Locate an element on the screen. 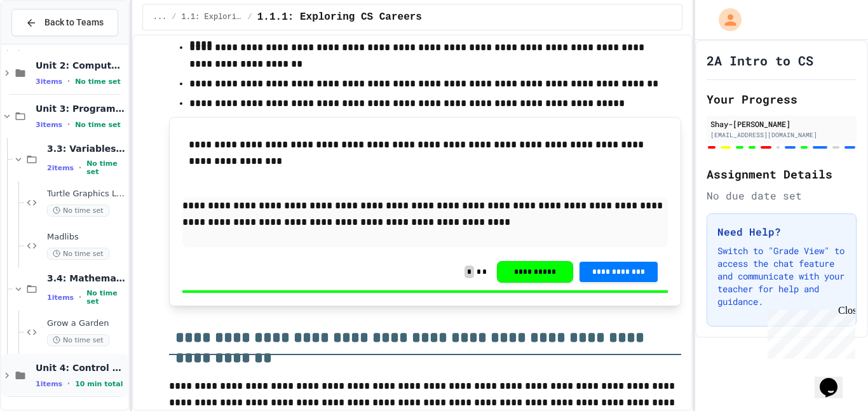  span: 1.1: Exploring CS Careers is located at coordinates (212, 17).